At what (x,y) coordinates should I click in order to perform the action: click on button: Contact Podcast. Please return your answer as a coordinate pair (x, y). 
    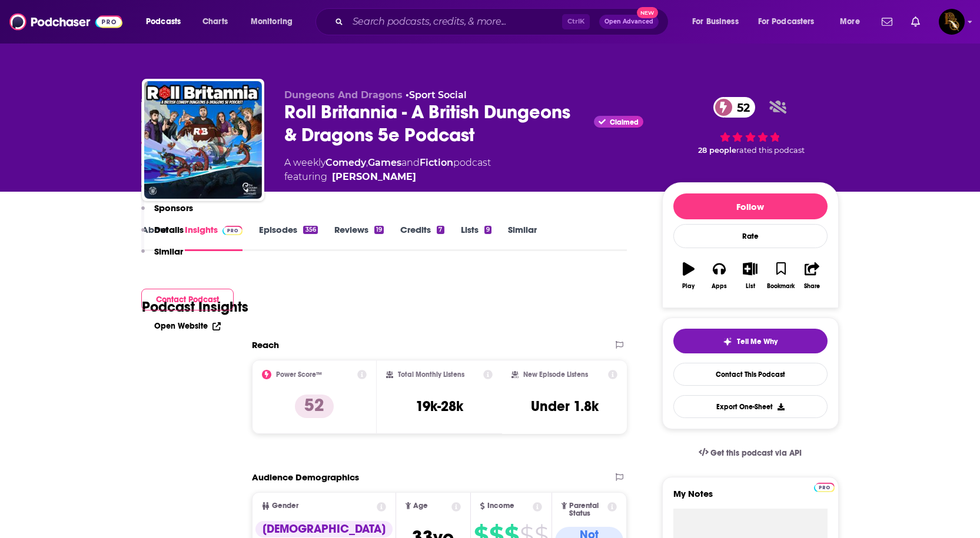
    Looking at the image, I should click on (187, 299).